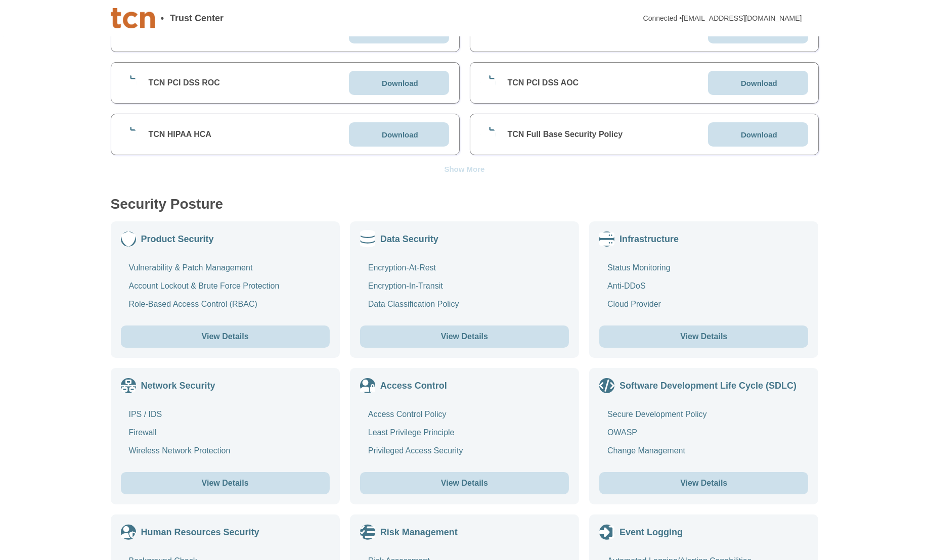  What do you see at coordinates (132, 18) in the screenshot?
I see `img: Company Banner` at bounding box center [132, 18].